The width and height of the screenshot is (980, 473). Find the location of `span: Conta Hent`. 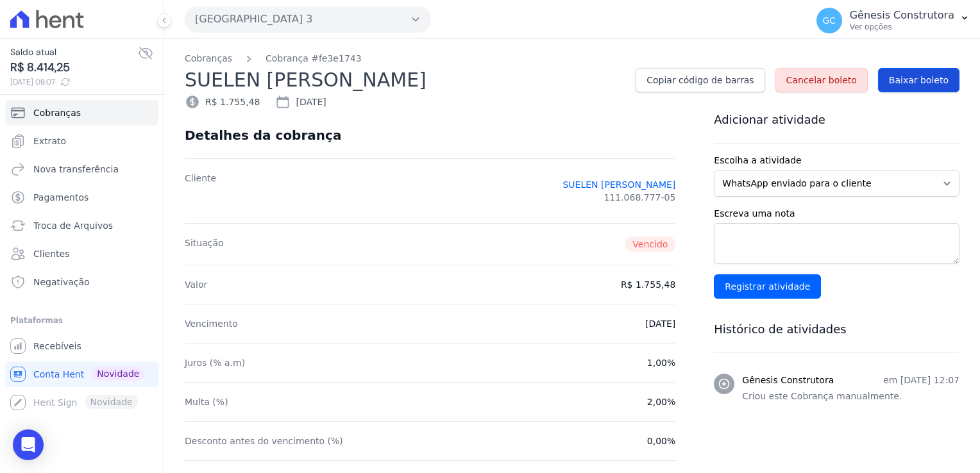

span: Conta Hent is located at coordinates (58, 374).